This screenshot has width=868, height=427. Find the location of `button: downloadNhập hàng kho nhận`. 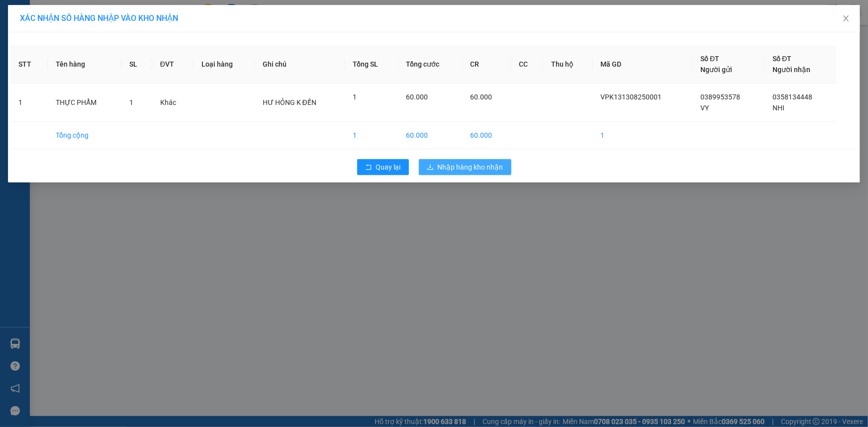

button: downloadNhập hàng kho nhận is located at coordinates (465, 167).